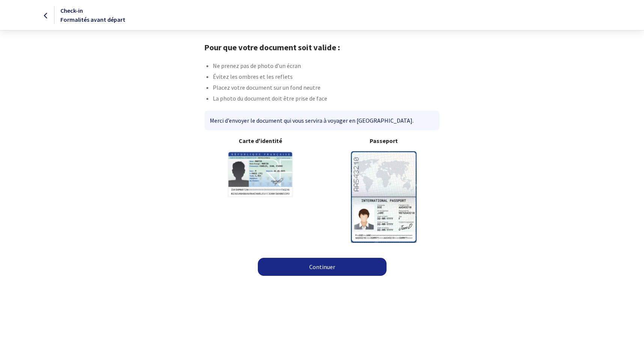 This screenshot has height=337, width=644. I want to click on li: Placez votre document sur un fond neutre, so click(326, 88).